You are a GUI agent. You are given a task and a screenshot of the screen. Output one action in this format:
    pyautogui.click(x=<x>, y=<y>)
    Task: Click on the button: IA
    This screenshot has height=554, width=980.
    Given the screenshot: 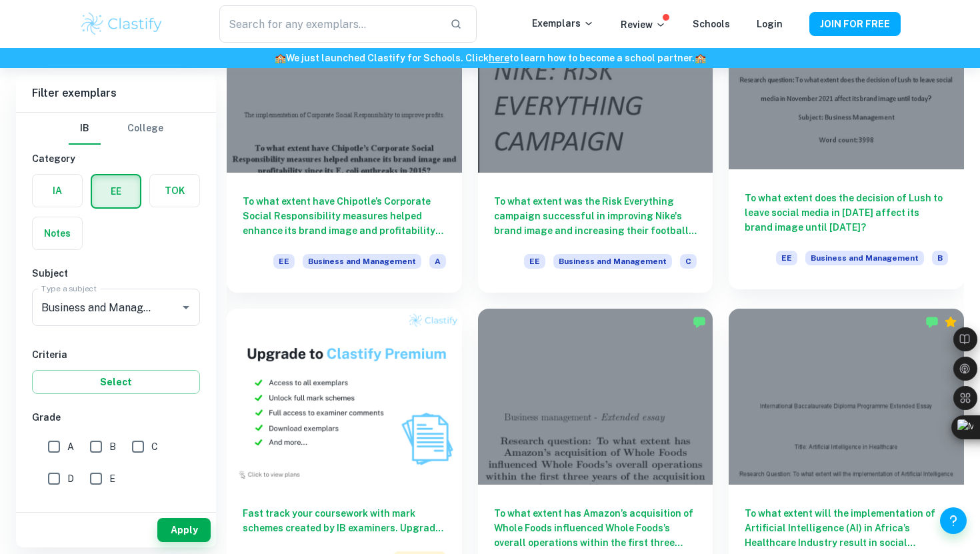 What is the action you would take?
    pyautogui.click(x=57, y=191)
    